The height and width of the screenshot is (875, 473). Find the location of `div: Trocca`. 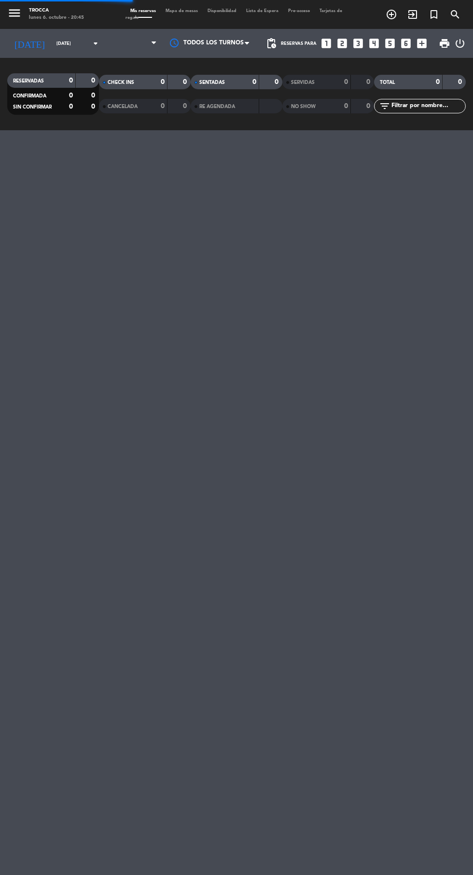

div: Trocca is located at coordinates (56, 11).